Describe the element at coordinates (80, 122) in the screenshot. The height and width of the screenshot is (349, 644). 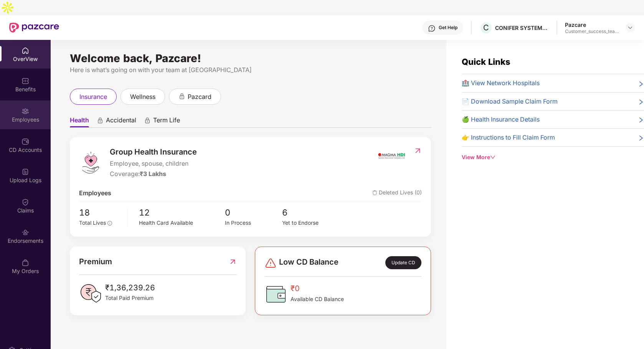
I see `span: Health` at that location.